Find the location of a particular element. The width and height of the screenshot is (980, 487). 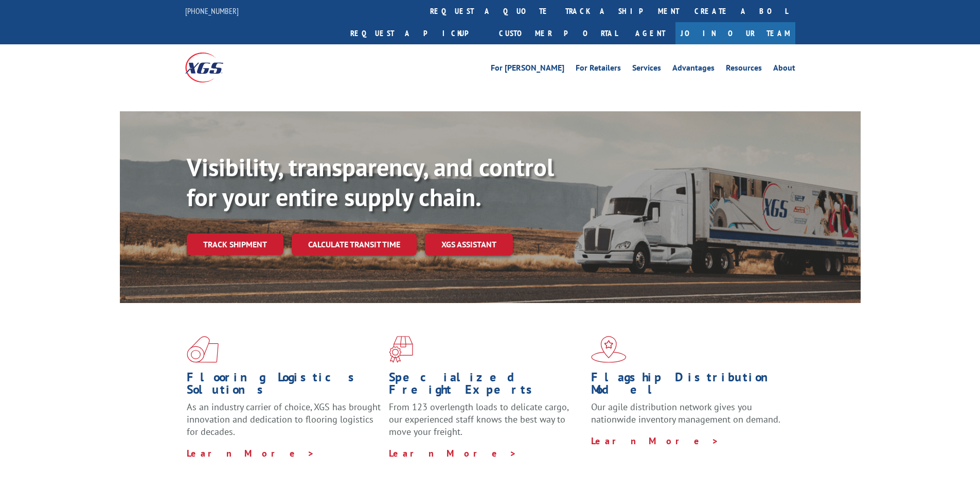

b: Visibility, transparency, and control for your entire supply chain. is located at coordinates (370, 182).